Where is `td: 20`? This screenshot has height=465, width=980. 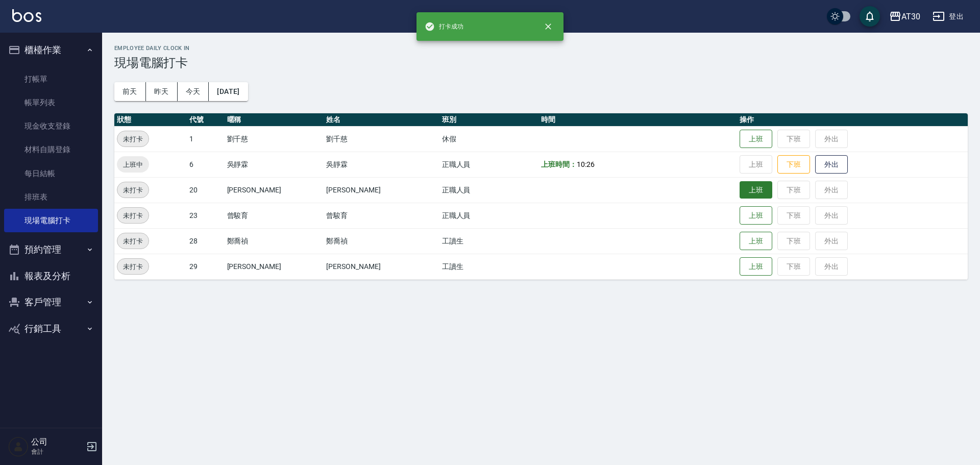
td: 20 is located at coordinates (206, 190).